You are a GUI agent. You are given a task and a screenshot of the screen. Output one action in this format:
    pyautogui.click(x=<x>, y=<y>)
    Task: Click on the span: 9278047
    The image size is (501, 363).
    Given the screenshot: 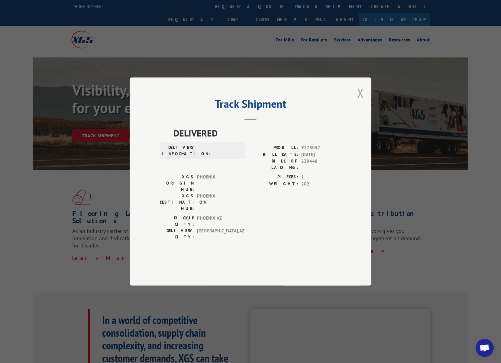 What is the action you would take?
    pyautogui.click(x=321, y=148)
    